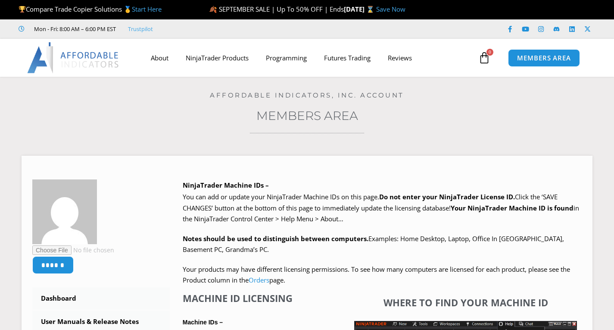  I want to click on h4: Where to find your Machine ID, so click(466, 302).